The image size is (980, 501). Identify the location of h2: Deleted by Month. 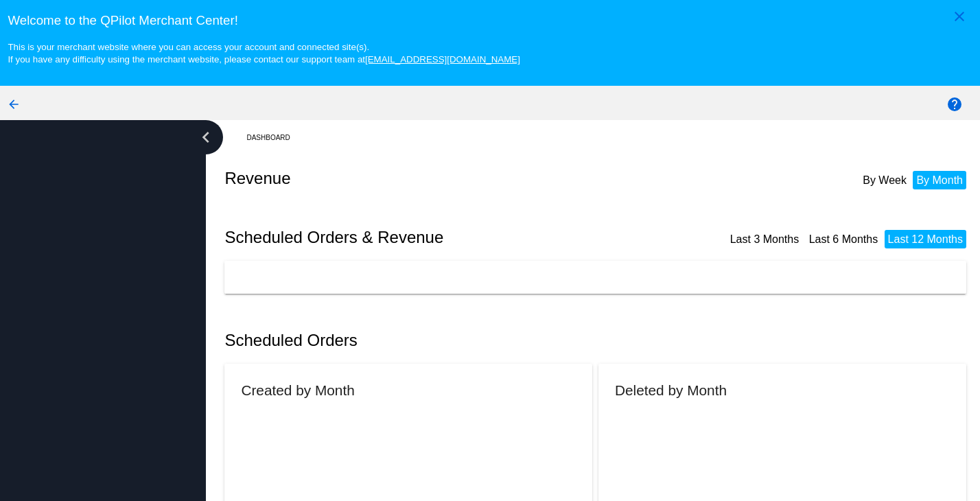
(670, 390).